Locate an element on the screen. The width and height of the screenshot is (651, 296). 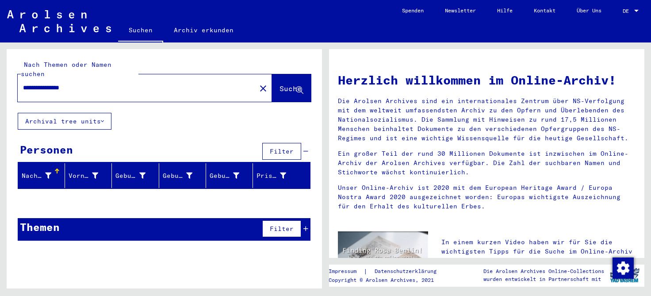
img: video.jpg is located at coordinates (383, 256).